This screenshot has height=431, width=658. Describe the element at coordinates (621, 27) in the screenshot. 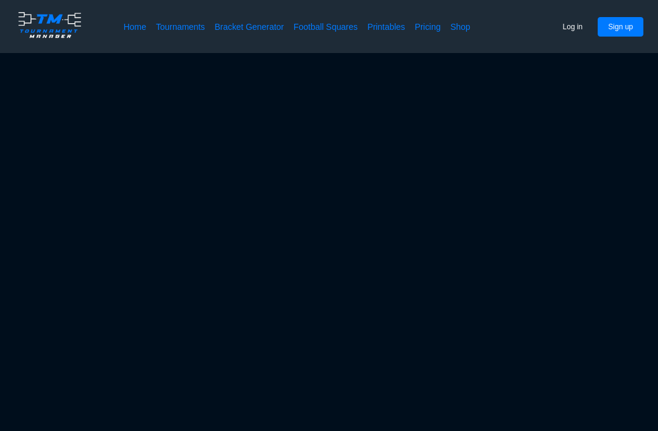

I see `button: Sign up` at that location.